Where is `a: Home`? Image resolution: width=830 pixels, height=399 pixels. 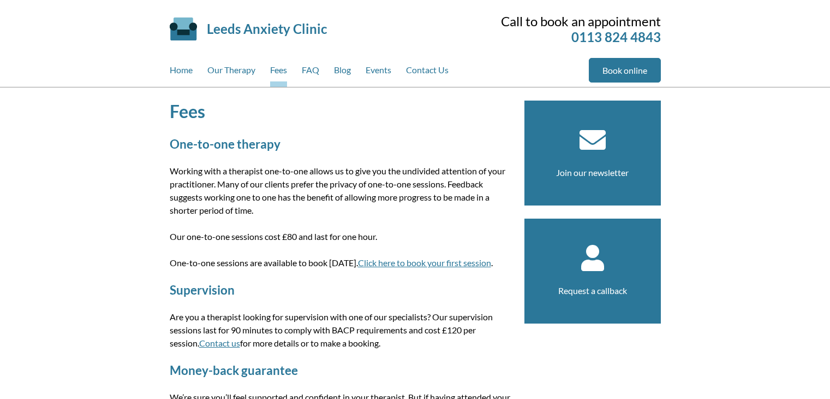 a: Home is located at coordinates (181, 72).